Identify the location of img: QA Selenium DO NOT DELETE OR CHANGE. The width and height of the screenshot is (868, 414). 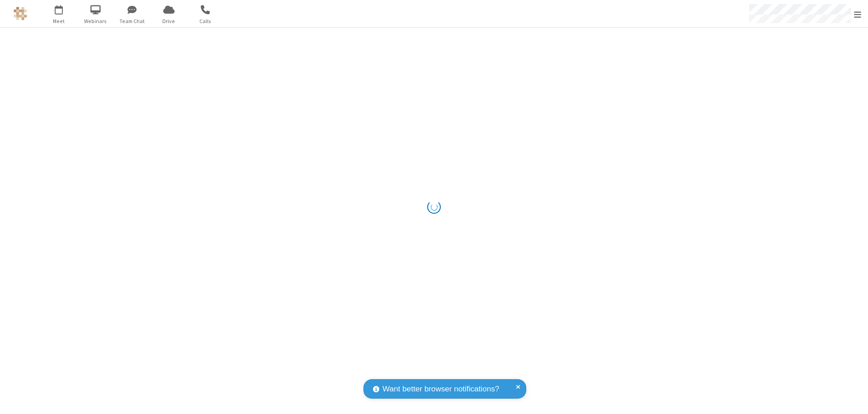
(20, 14).